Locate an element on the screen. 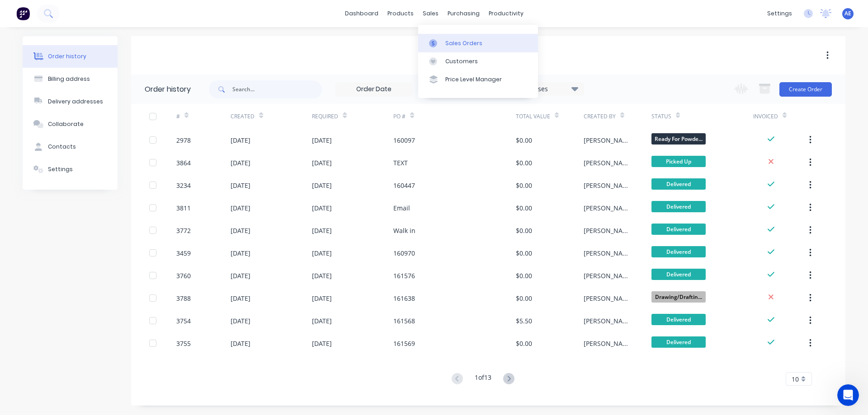 The image size is (868, 415). span: Picked Up is located at coordinates (678, 161).